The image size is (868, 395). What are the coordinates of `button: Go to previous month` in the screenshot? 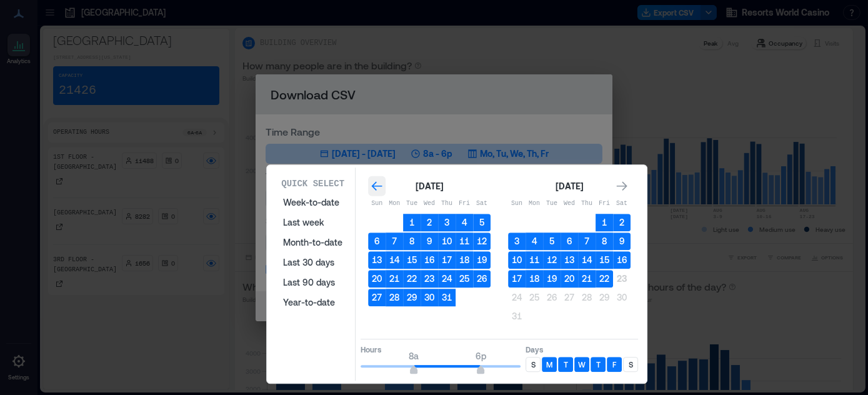 It's located at (377, 186).